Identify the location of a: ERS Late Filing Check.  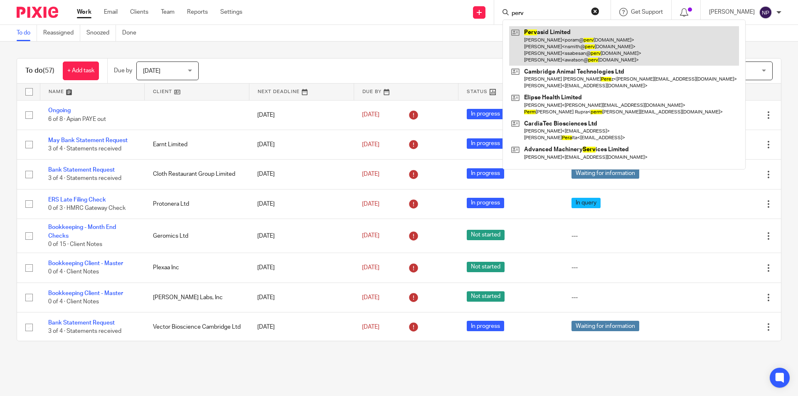
(77, 200).